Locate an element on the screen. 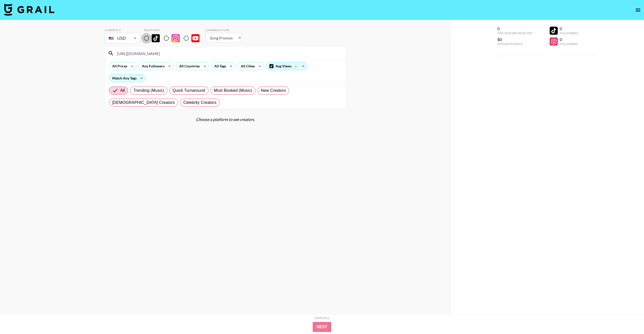  span: Celebrity Creators is located at coordinates (200, 103).